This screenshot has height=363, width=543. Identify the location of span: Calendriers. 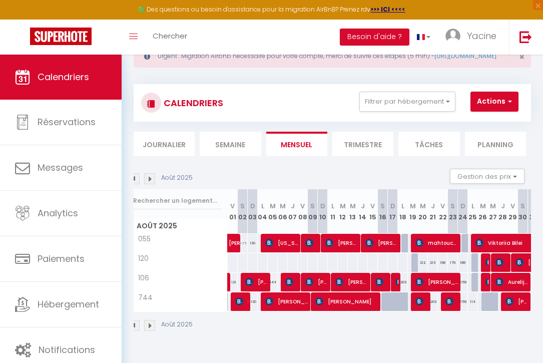
(63, 77).